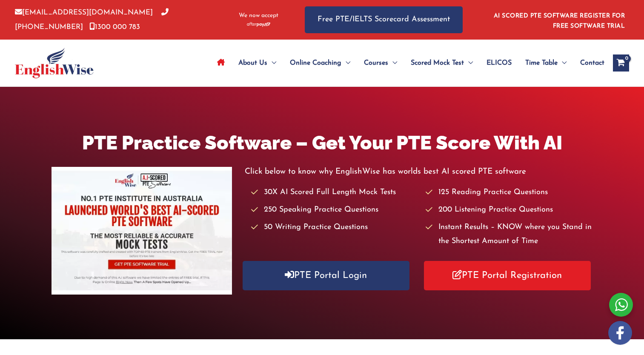  What do you see at coordinates (509, 234) in the screenshot?
I see `li: Instant Results – KNOW where you Stand in the Shortest Amount of Time` at bounding box center [509, 234].